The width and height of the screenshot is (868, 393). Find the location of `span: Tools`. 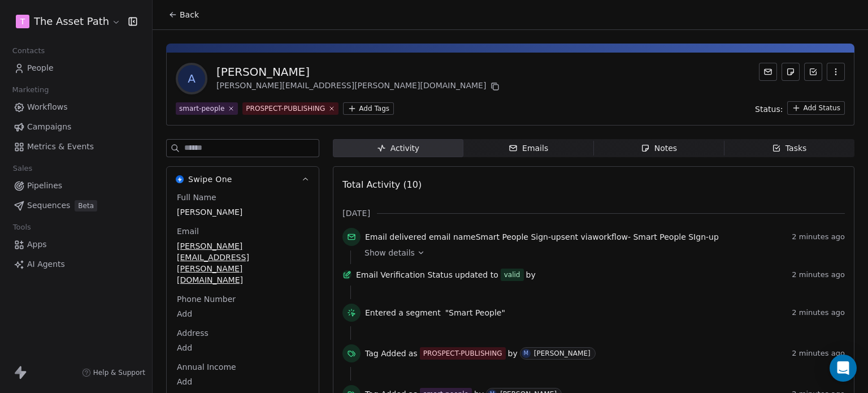

span: Tools is located at coordinates (22, 228).